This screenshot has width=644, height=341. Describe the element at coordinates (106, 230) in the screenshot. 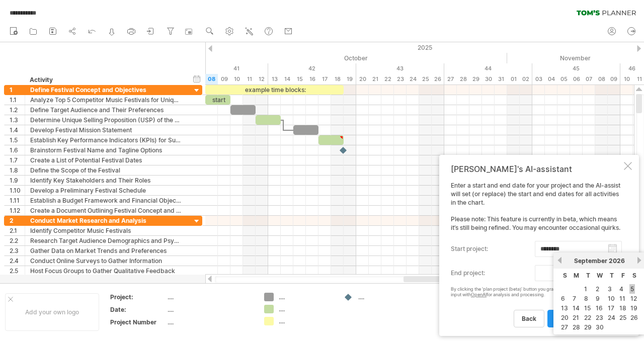

I see `div: Identify Competitor Music Festivals` at that location.